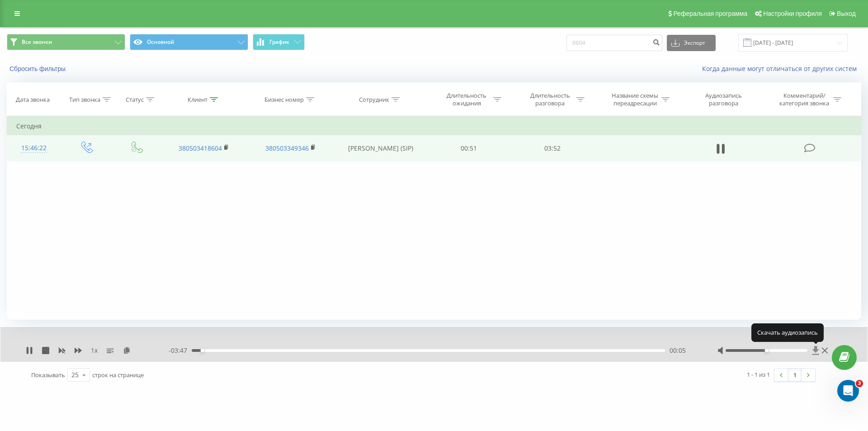 The height and width of the screenshot is (431, 868). I want to click on a: 1, so click(795, 375).